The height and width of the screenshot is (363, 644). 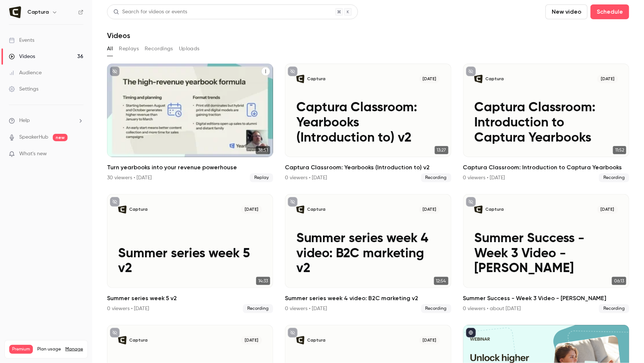 I want to click on div: Search for videos or events, so click(x=150, y=12).